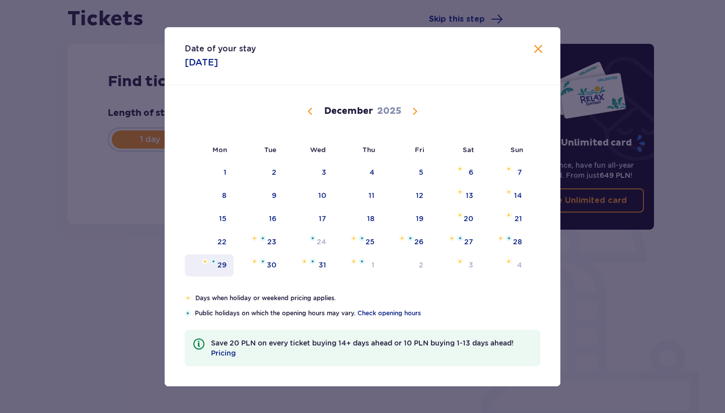 Image resolution: width=725 pixels, height=413 pixels. I want to click on td: Wednesday, December 17, 2025, so click(308, 219).